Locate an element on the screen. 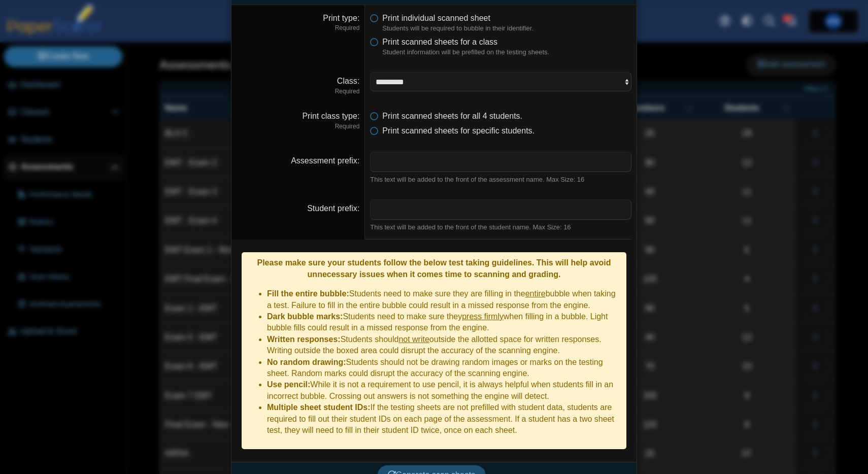 The width and height of the screenshot is (868, 474). dfn: Students will be required to bubble in their identifier. is located at coordinates (507, 28).